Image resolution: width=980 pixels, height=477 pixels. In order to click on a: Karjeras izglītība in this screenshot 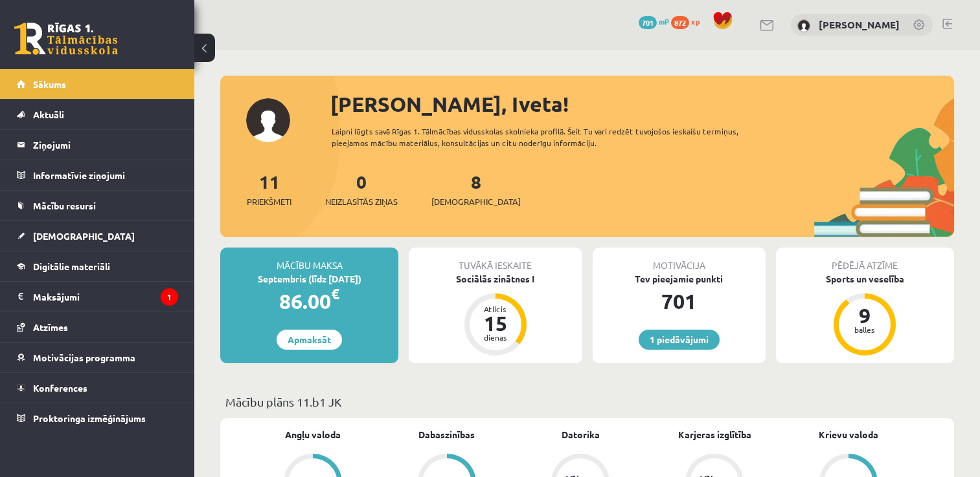, I will do `click(714, 434)`.